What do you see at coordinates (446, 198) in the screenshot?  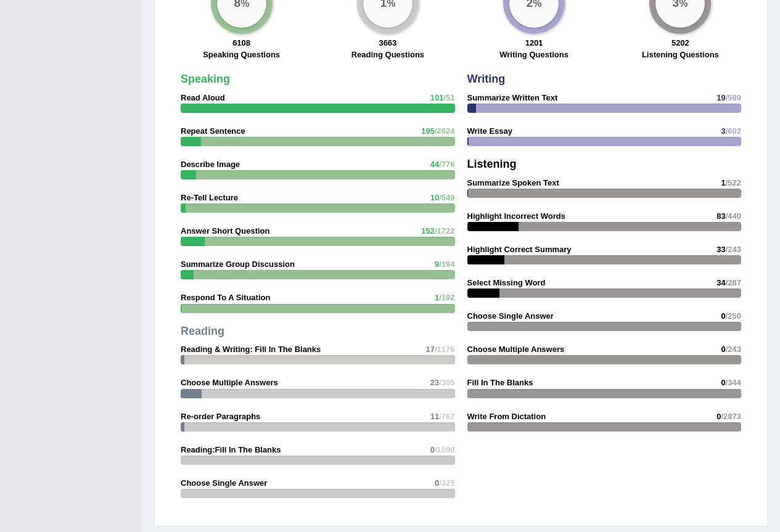 I see `span: /549` at bounding box center [446, 198].